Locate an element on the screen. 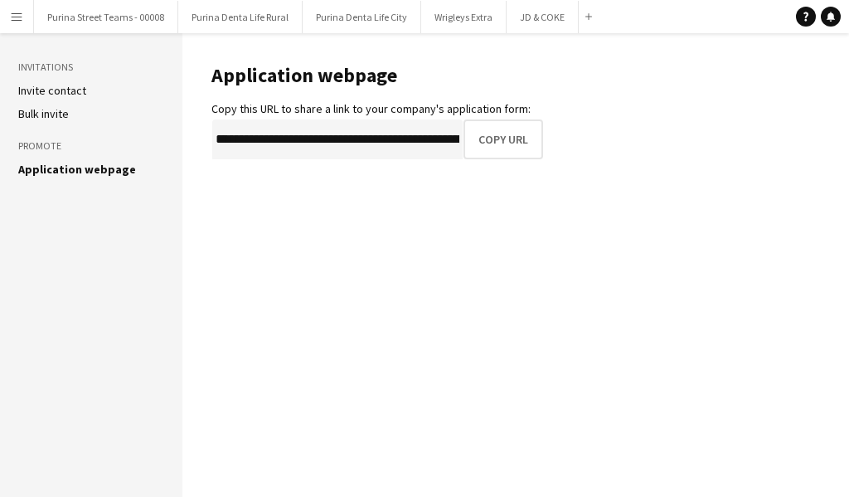 The image size is (849, 497). button: Purina Street Teams - 00008 is located at coordinates (106, 17).